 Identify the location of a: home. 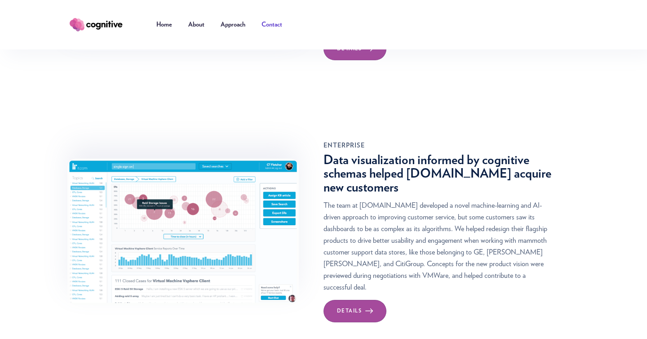
(102, 25).